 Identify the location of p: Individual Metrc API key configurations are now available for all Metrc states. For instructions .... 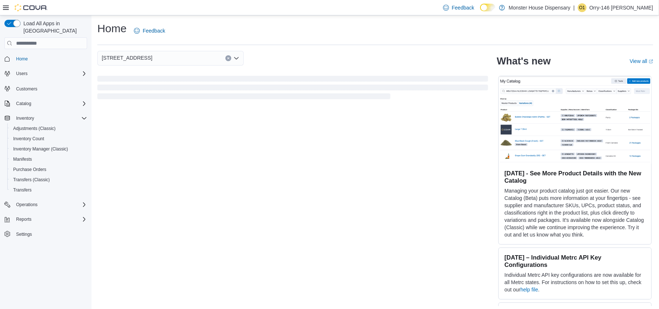
(575, 282).